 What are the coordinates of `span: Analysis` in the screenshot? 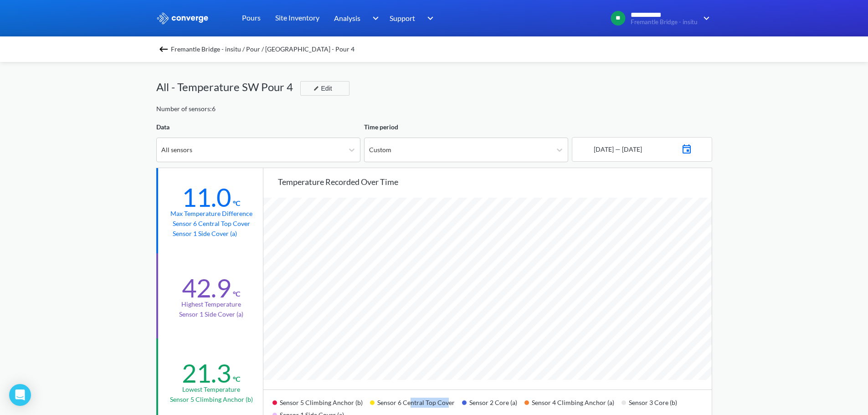 It's located at (347, 18).